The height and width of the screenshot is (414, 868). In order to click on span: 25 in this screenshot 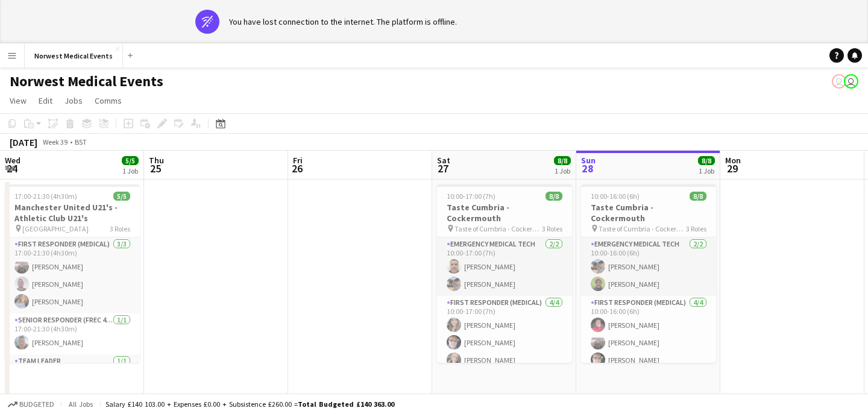, I will do `click(156, 168)`.